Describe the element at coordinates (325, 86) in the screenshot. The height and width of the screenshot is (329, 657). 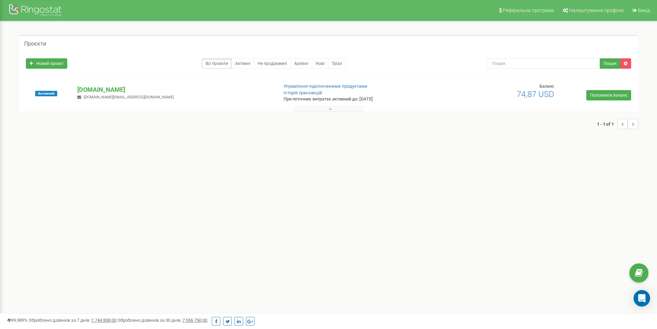
I see `a: Управління підключеними продуктами` at that location.